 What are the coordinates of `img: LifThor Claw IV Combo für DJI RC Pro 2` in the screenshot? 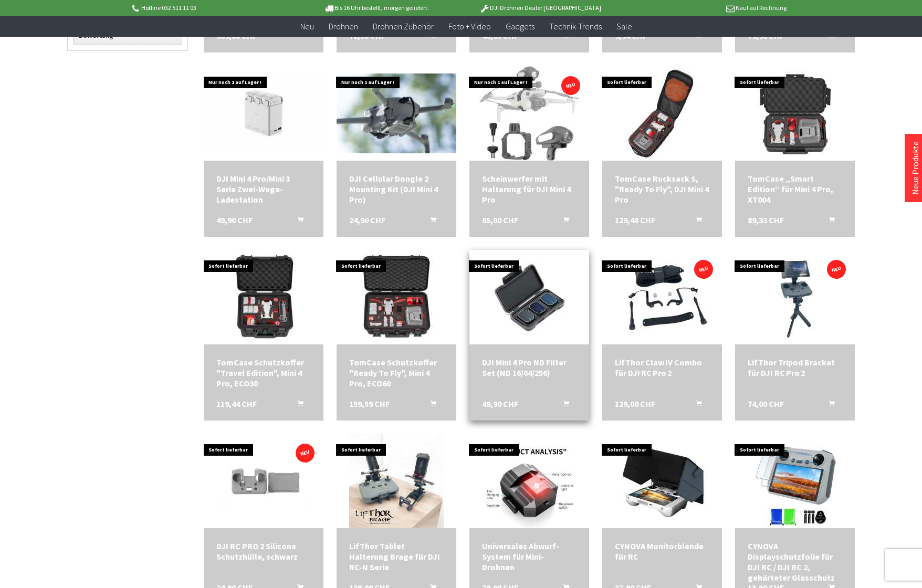 It's located at (662, 297).